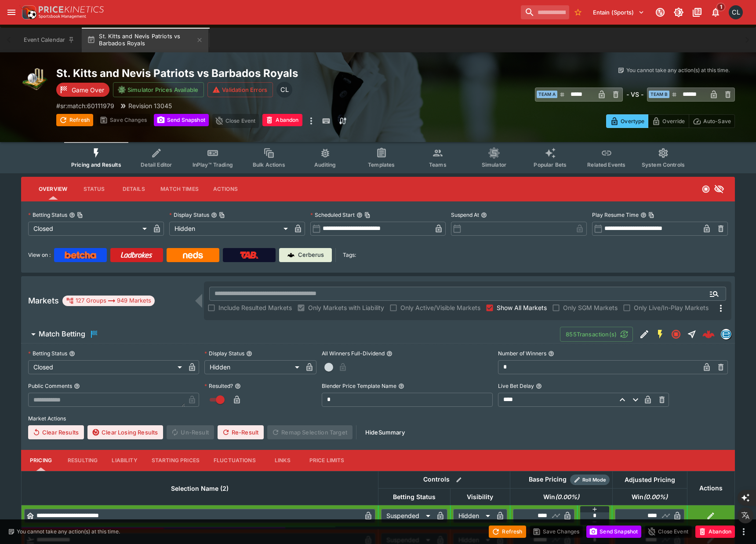  Describe the element at coordinates (52, 189) in the screenshot. I see `button: Overview` at that location.